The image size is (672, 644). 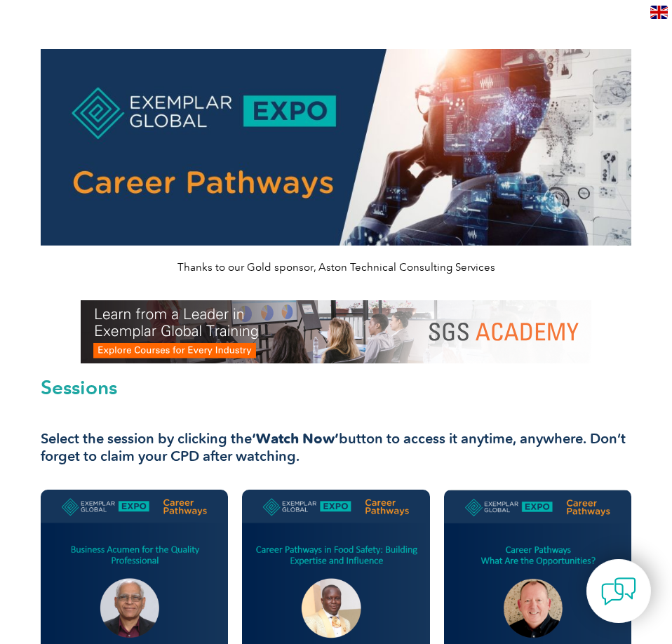 I want to click on img: career pathways, so click(x=336, y=147).